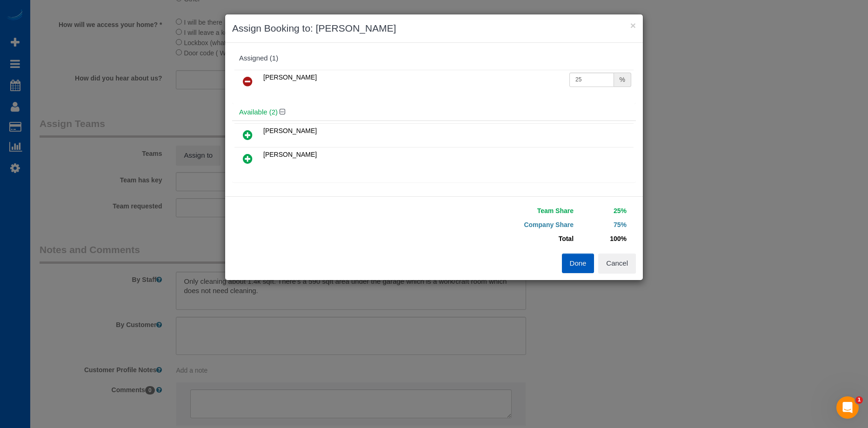 This screenshot has height=428, width=868. Describe the element at coordinates (617, 263) in the screenshot. I see `button: Cancel` at that location.